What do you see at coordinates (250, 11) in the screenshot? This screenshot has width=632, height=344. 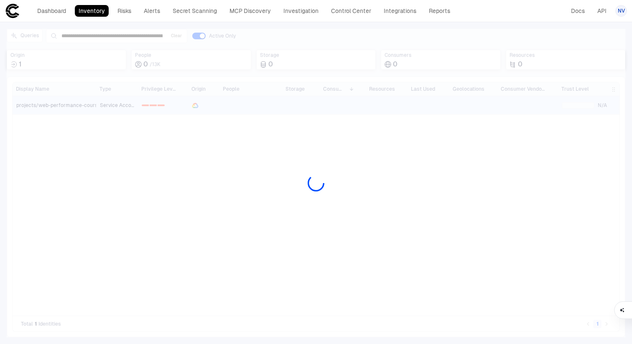 I see `a: MCP Discovery` at bounding box center [250, 11].